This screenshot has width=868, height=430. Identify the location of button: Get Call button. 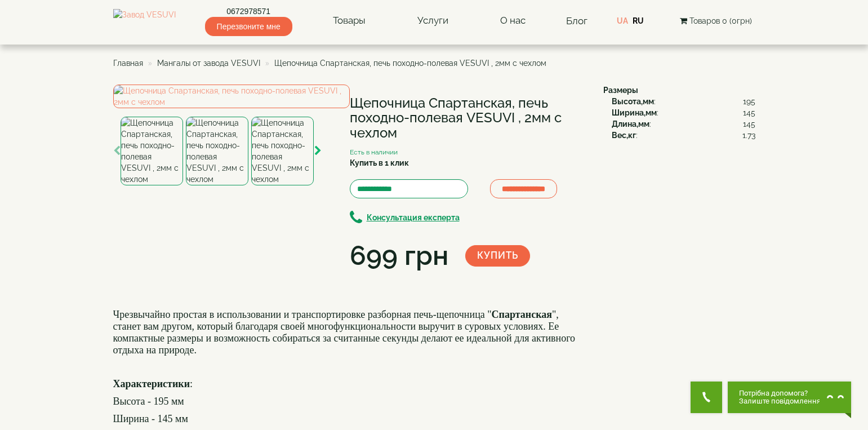
(706, 397).